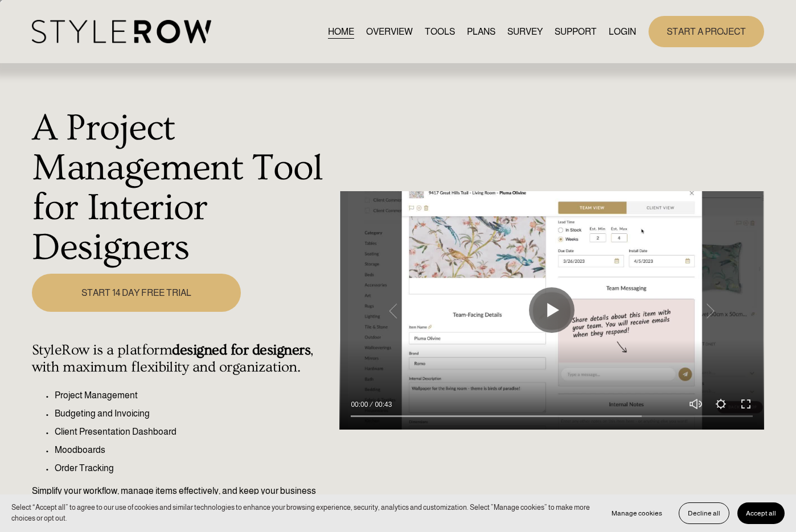 This screenshot has height=532, width=796. Describe the element at coordinates (121, 31) in the screenshot. I see `img: StyleRow` at that location.